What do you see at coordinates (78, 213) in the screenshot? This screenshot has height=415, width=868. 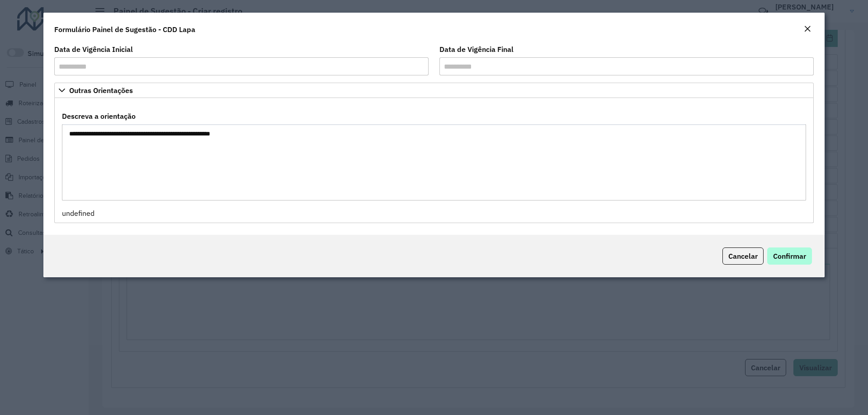 I see `span: undefined` at bounding box center [78, 213].